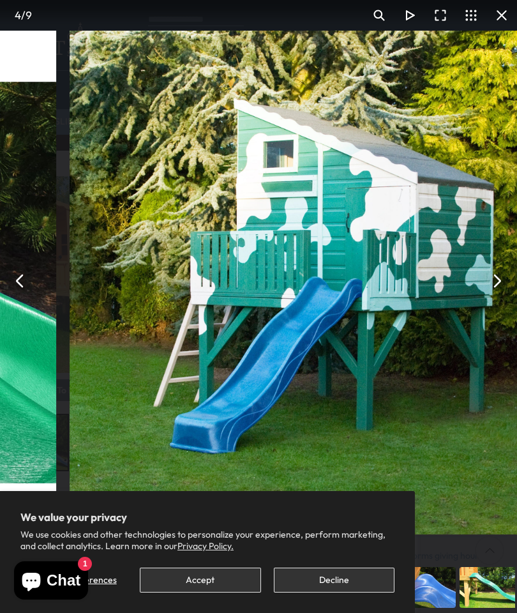  Describe the element at coordinates (205, 546) in the screenshot. I see `a: Privacy Policy.` at that location.